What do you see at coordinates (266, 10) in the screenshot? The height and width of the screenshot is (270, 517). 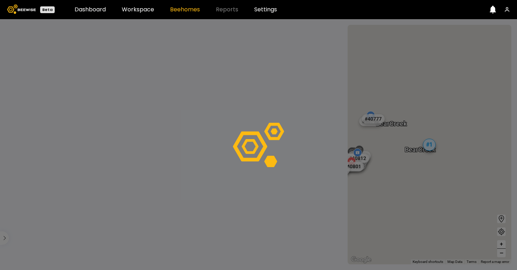 I see `a: Settings` at bounding box center [266, 10].